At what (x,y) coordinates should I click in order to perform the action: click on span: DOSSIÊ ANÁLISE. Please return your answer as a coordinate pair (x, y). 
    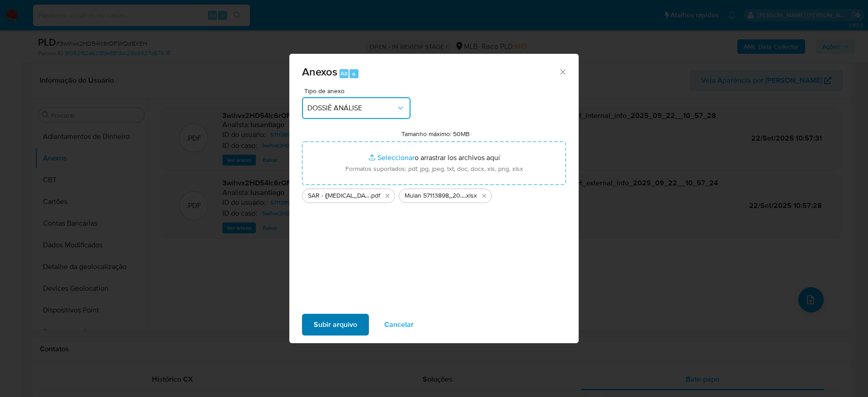
    Looking at the image, I should click on (352, 108).